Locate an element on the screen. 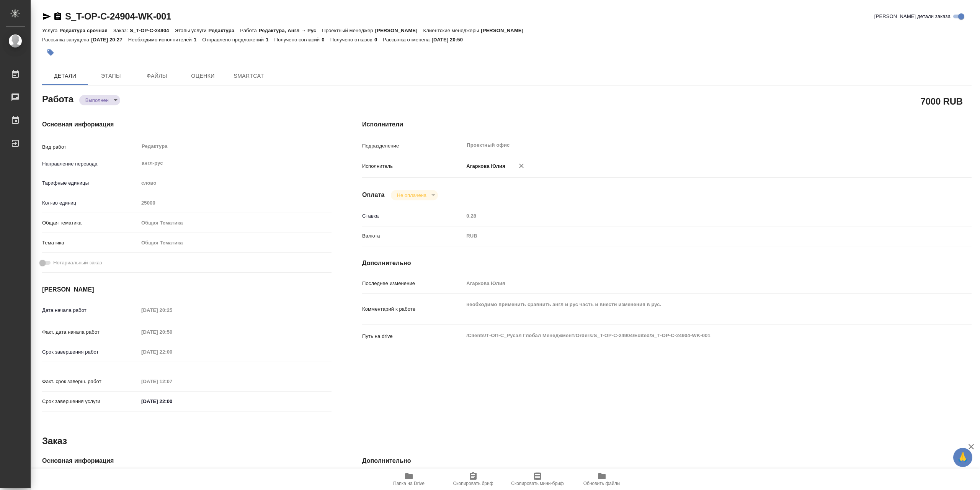 The image size is (980, 490). h4: Оплата is located at coordinates (374, 195).